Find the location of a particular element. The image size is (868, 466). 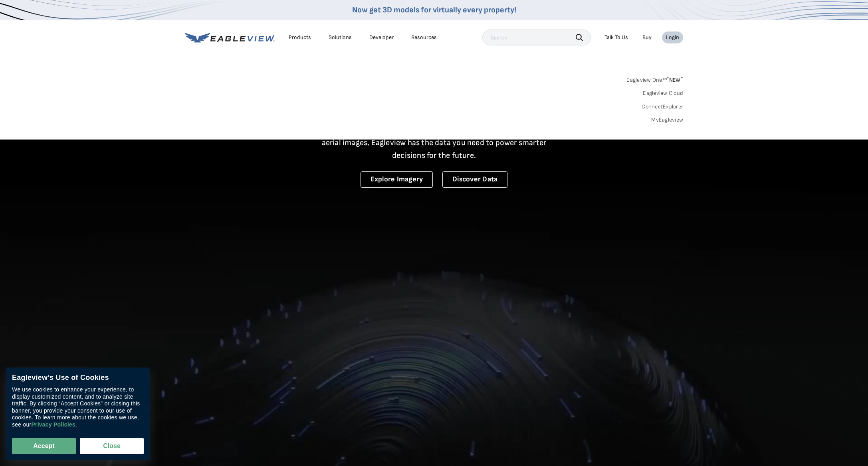

div: Talk To Us is located at coordinates (616, 37).